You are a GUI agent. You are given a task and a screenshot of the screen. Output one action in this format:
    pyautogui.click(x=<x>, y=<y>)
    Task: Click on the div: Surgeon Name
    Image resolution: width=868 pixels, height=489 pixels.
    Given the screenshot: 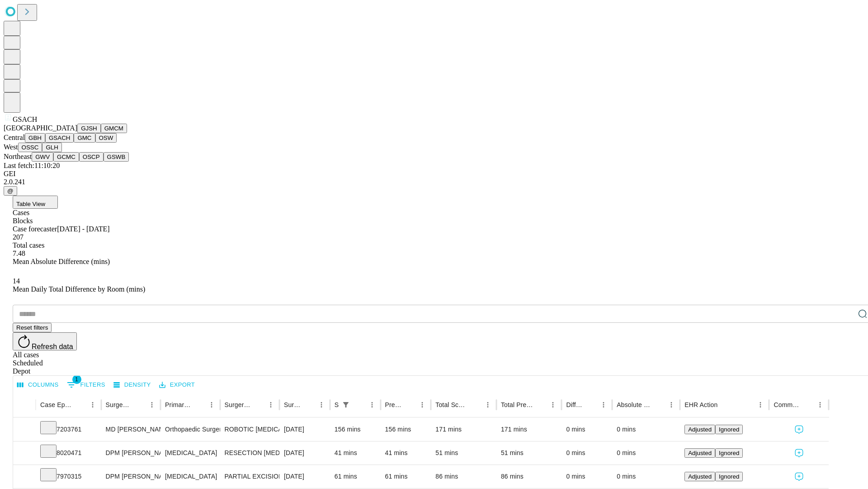 What is the action you would take?
    pyautogui.click(x=119, y=405)
    